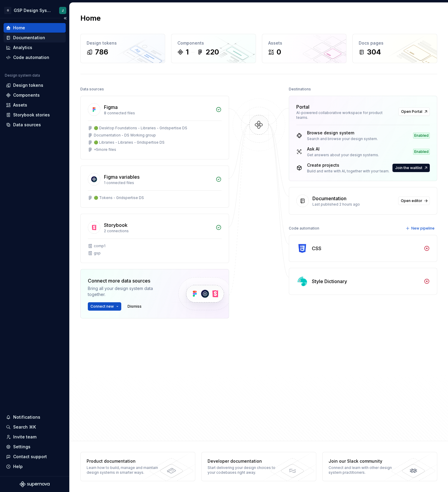 The image size is (448, 492). What do you see at coordinates (35, 437) in the screenshot?
I see `a: Invite team` at bounding box center [35, 437].